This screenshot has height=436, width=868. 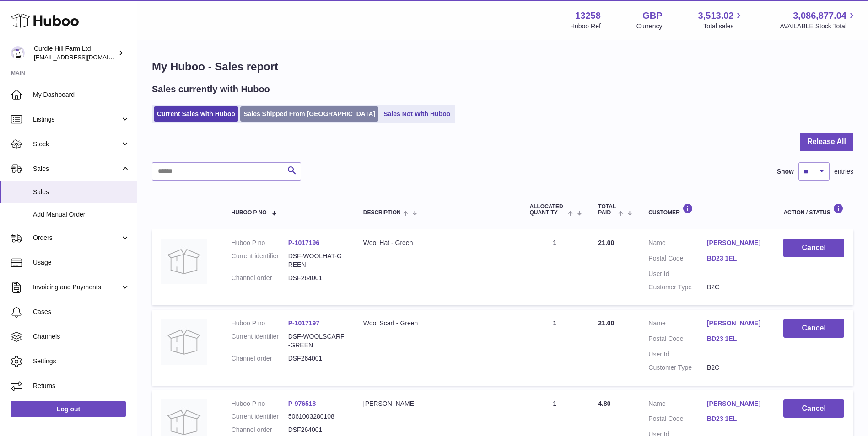 I want to click on a: Sales Not With Huboo, so click(x=417, y=114).